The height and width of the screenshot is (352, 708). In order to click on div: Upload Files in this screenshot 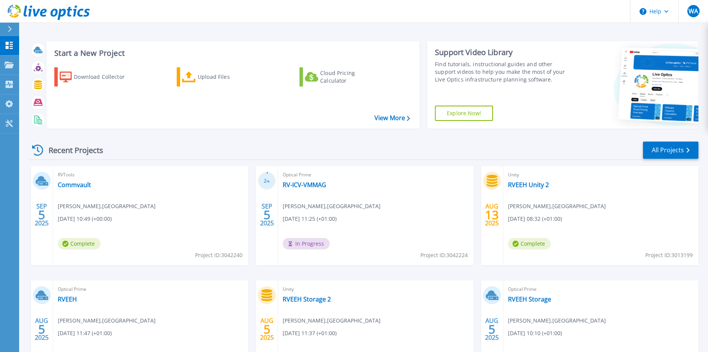, I will do `click(228, 77)`.